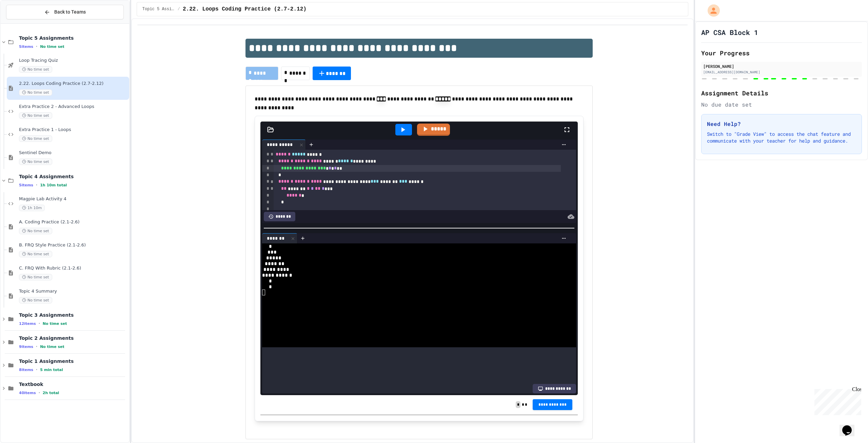 This screenshot has width=868, height=443. I want to click on div: No due date set, so click(781, 105).